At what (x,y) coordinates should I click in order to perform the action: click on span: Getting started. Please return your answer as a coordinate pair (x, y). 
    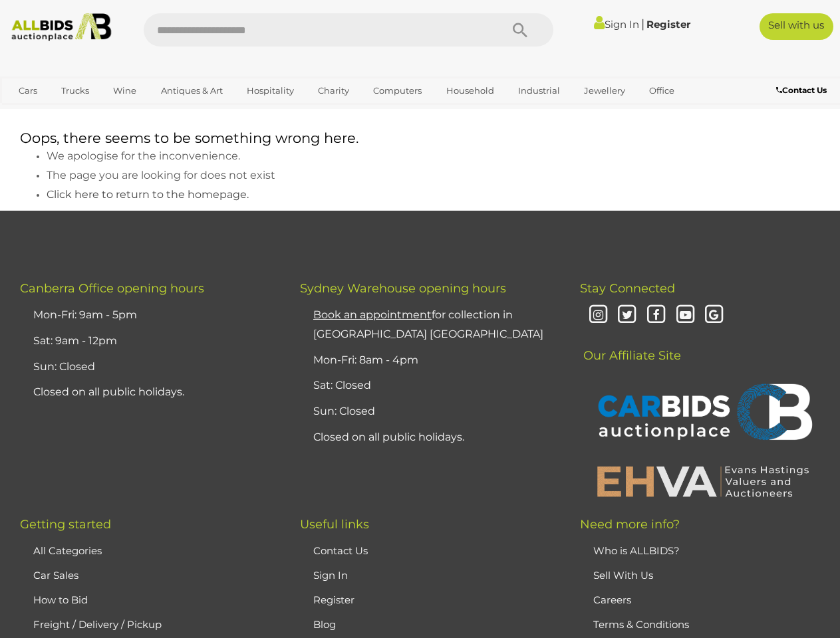
    Looking at the image, I should click on (65, 525).